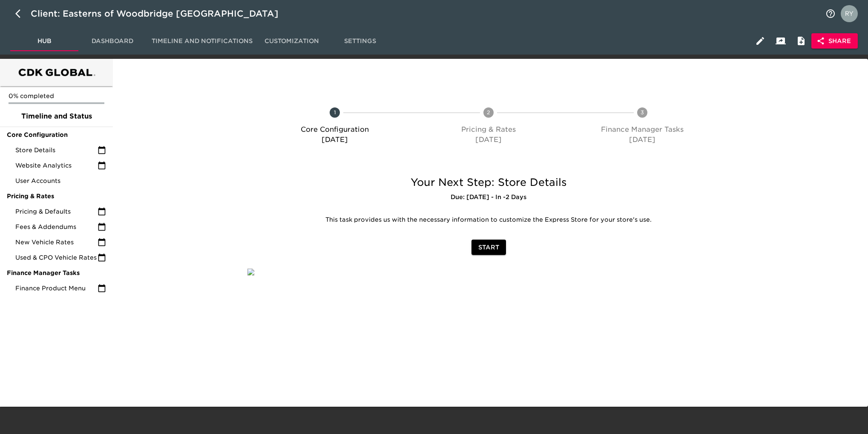  What do you see at coordinates (488, 130) in the screenshot?
I see `p: Pricing & Rates` at bounding box center [488, 130].